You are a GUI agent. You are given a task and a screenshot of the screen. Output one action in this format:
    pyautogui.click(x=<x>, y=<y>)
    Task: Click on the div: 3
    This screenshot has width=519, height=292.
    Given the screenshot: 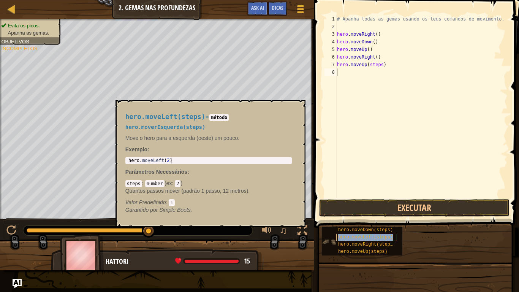 What is the action you would take?
    pyautogui.click(x=331, y=34)
    